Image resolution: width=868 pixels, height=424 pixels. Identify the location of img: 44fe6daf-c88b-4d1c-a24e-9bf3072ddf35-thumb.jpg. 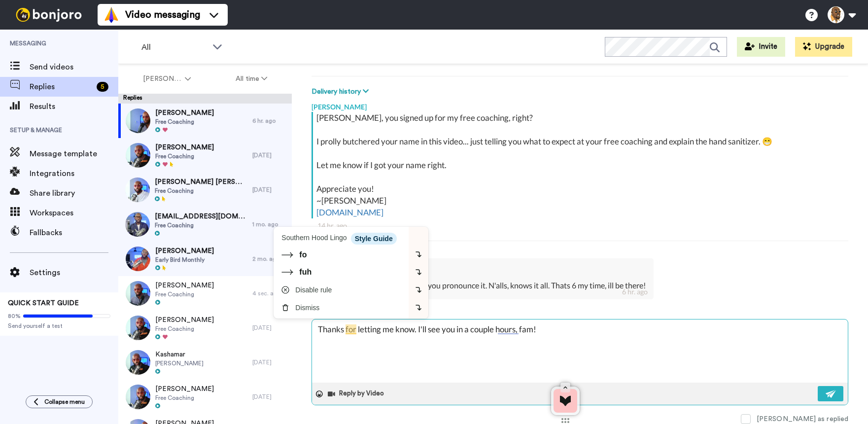
(138, 398).